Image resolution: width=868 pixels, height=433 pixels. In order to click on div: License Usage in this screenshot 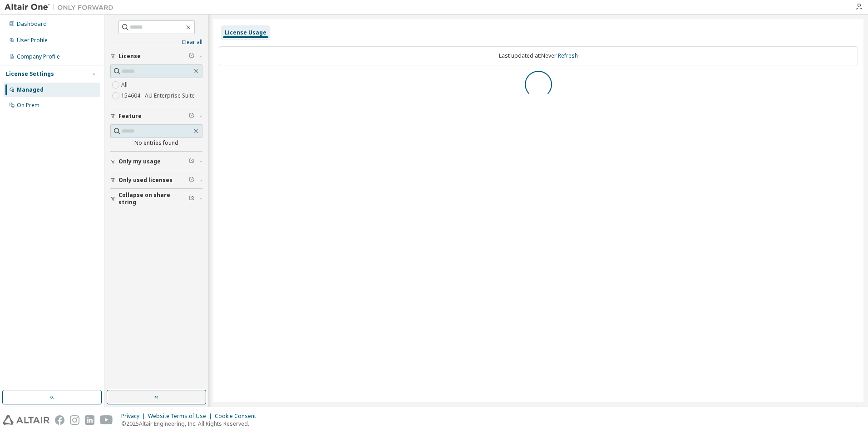, I will do `click(246, 32)`.